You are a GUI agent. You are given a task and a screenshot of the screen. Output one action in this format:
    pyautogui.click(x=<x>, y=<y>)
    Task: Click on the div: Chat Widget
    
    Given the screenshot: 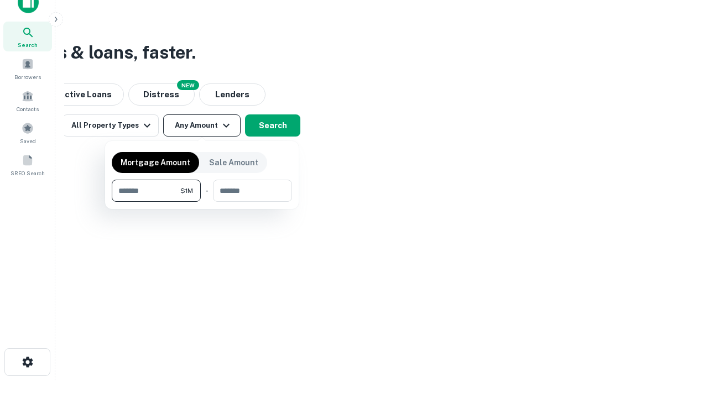 What is the action you would take?
    pyautogui.click(x=680, y=336)
    